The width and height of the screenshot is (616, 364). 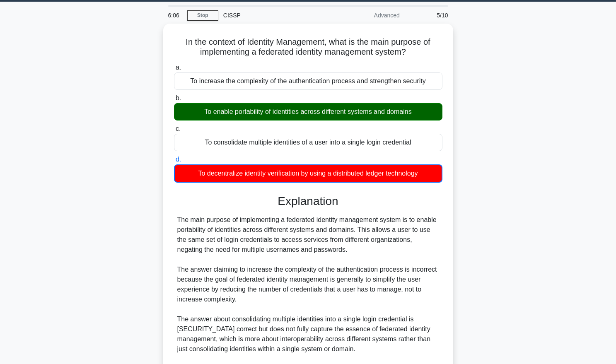 I want to click on span: b., so click(x=178, y=97).